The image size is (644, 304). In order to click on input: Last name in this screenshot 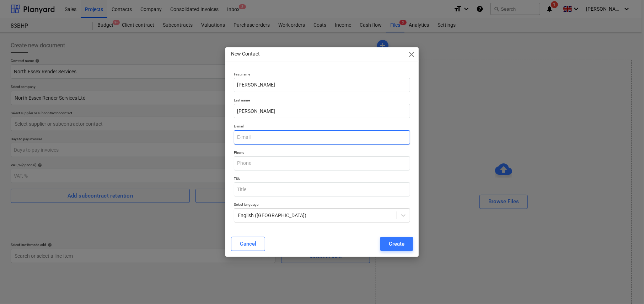, I will do `click(322, 111)`.